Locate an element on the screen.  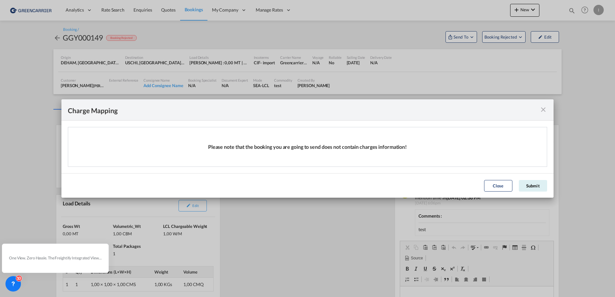
div: Charge Mapping is located at coordinates (93, 110).